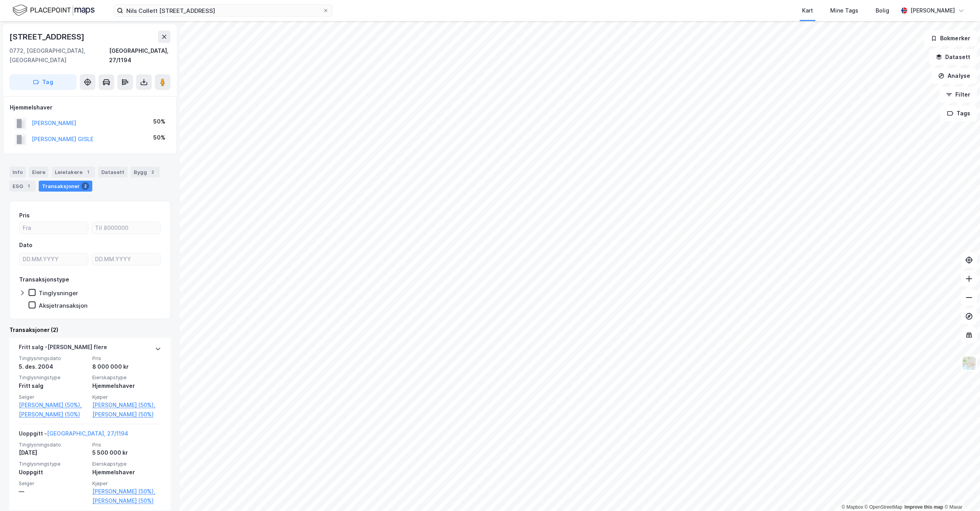 The image size is (980, 511). Describe the element at coordinates (90, 329) in the screenshot. I see `div: Transaksjoner (2)` at that location.